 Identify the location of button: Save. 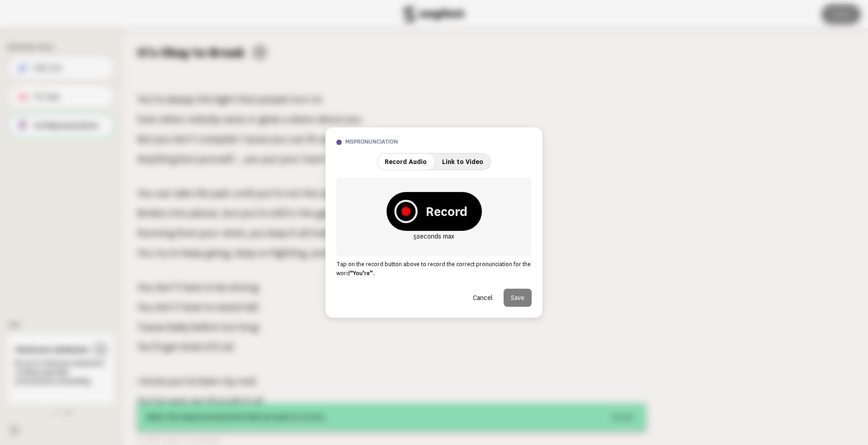
(517, 298).